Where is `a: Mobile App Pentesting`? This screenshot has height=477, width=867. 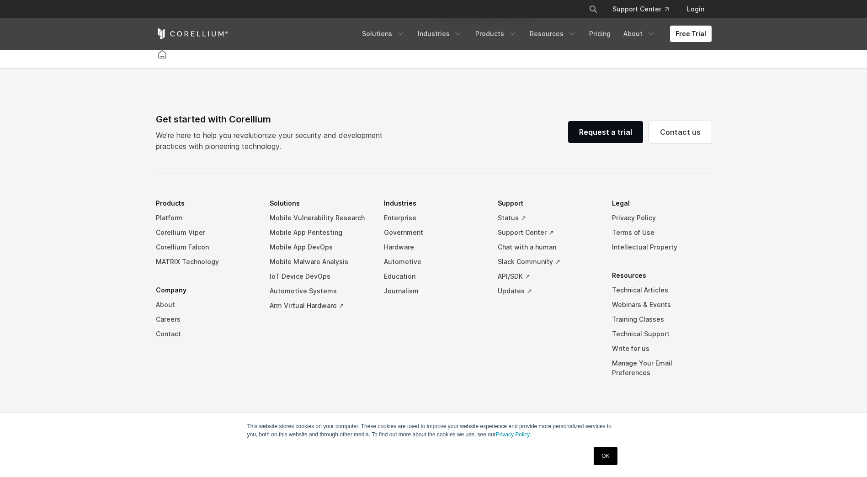 a: Mobile App Pentesting is located at coordinates (319, 233).